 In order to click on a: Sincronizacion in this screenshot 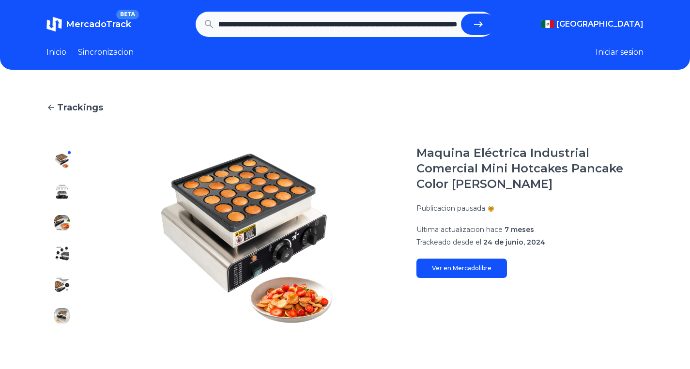, I will do `click(106, 52)`.